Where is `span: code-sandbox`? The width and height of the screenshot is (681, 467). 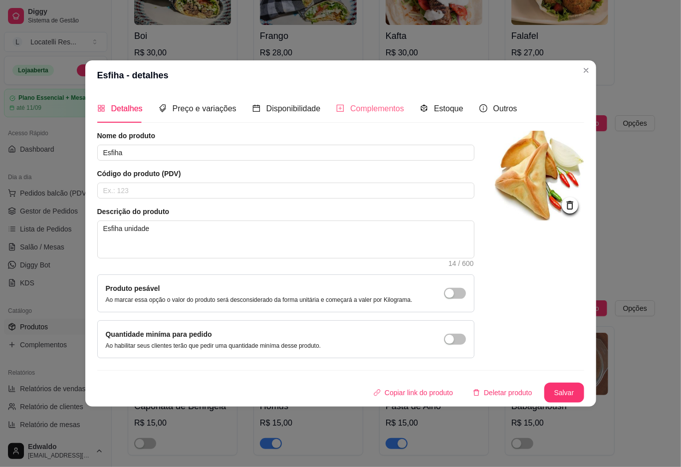 span: code-sandbox is located at coordinates (424, 108).